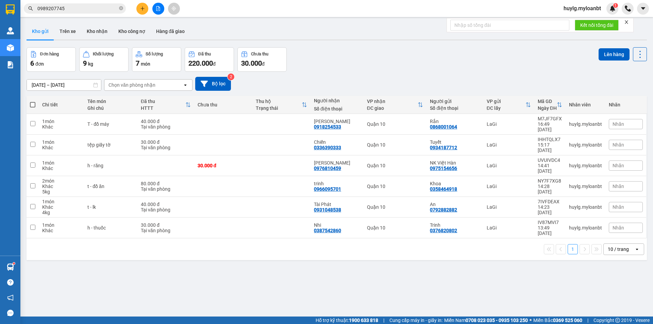  Describe the element at coordinates (90, 64) in the screenshot. I see `span: kg` at that location.